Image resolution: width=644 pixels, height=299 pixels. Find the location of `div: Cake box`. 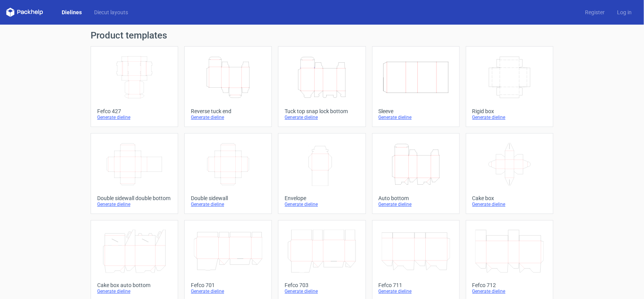

div: Cake box is located at coordinates (510, 199).